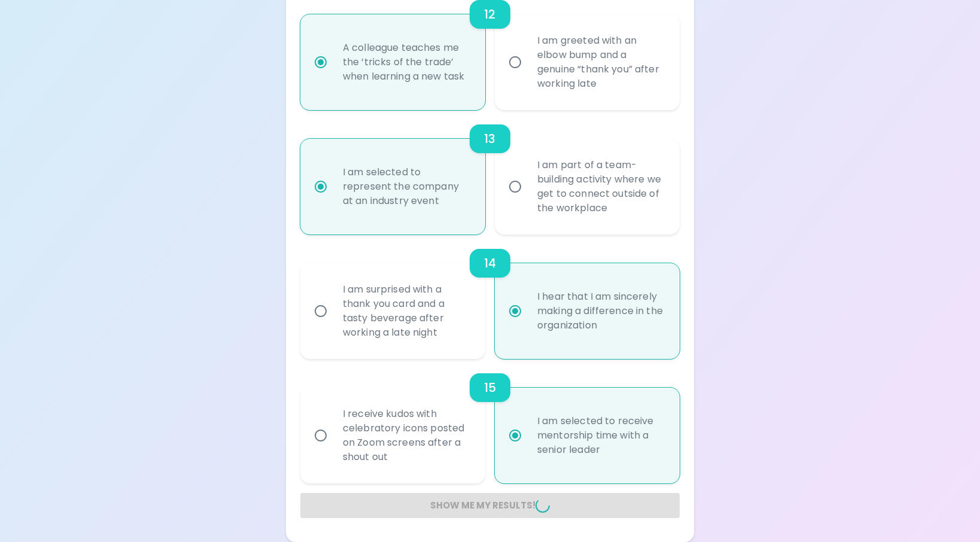  What do you see at coordinates (600, 62) in the screenshot?
I see `div: I am greeted with an elbow bump and a genuine “thank you” after working late` at bounding box center [600, 62].